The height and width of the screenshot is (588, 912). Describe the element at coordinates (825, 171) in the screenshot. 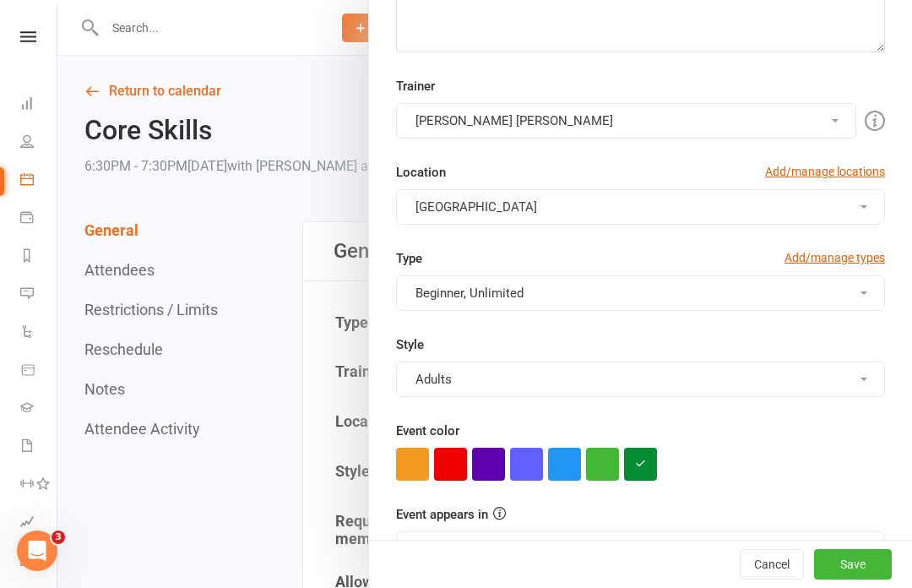

I see `a: Add/manage locations` at that location.